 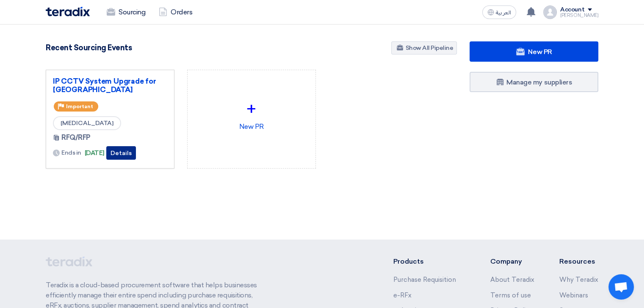 What do you see at coordinates (534, 82) in the screenshot?
I see `a: Manage my suppliers` at bounding box center [534, 82].